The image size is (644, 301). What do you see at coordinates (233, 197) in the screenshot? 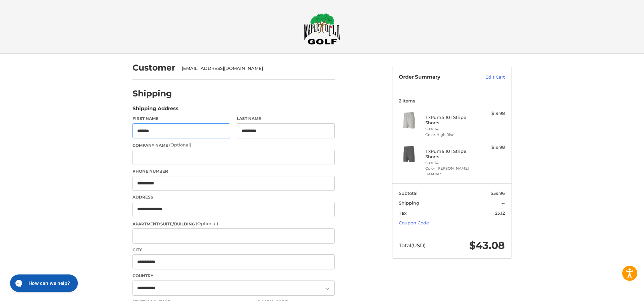
I see `label: Address` at bounding box center [233, 197].